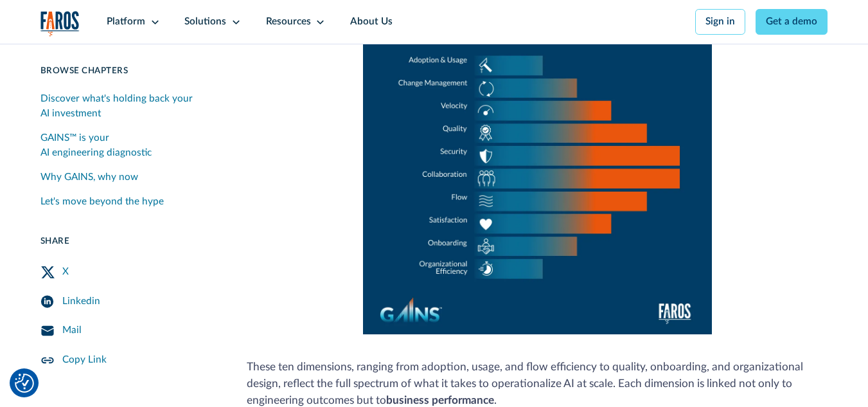 This screenshot has width=868, height=407. Describe the element at coordinates (130, 241) in the screenshot. I see `div: Share` at that location.